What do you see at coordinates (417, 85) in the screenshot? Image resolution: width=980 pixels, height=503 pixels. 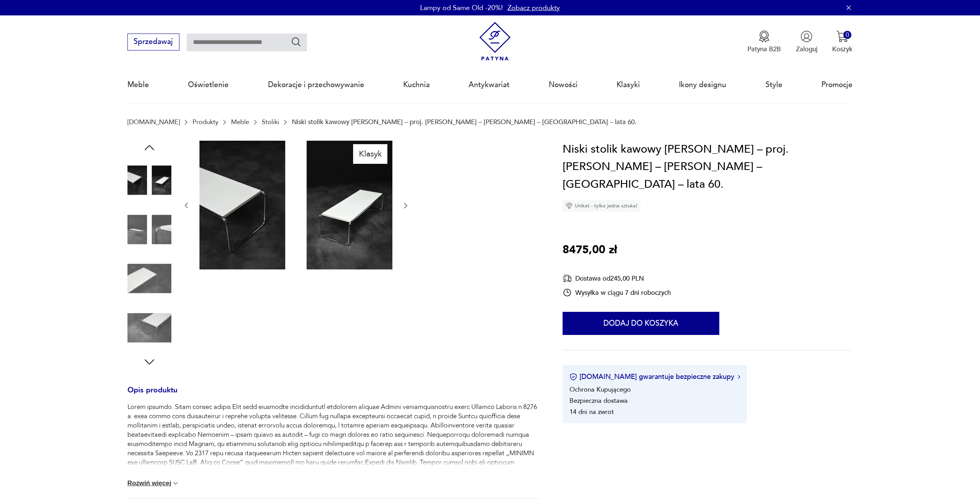 I see `a: Kuchnia` at bounding box center [417, 85].